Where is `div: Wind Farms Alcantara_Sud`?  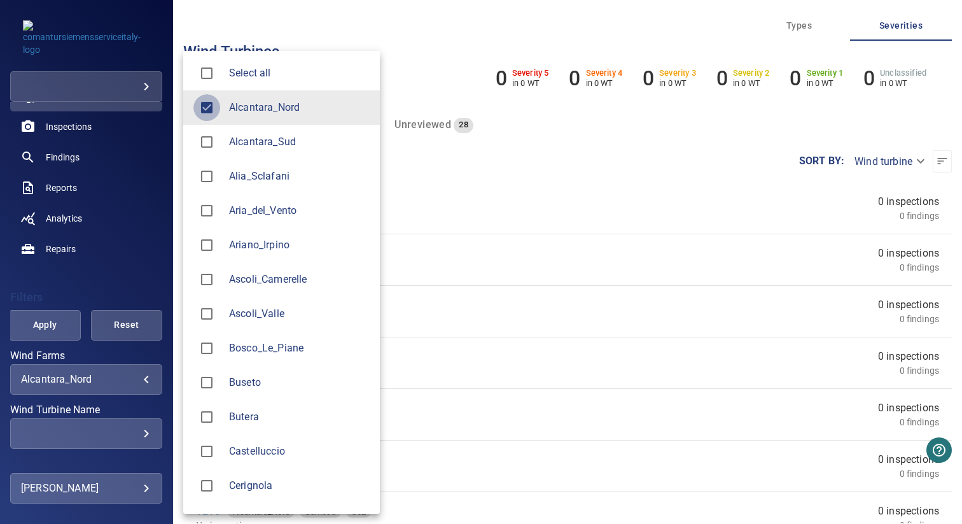
div: Wind Farms Alcantara_Sud is located at coordinates (299, 142).